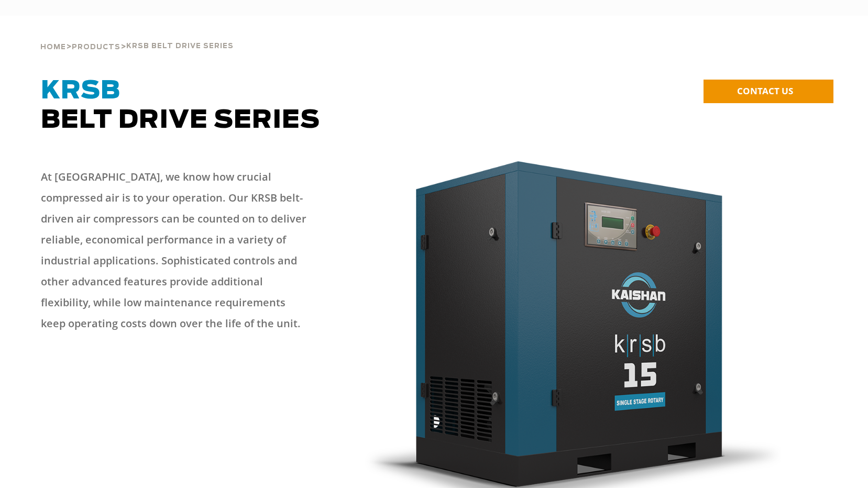 Image resolution: width=868 pixels, height=488 pixels. I want to click on span: KRSB, so click(81, 91).